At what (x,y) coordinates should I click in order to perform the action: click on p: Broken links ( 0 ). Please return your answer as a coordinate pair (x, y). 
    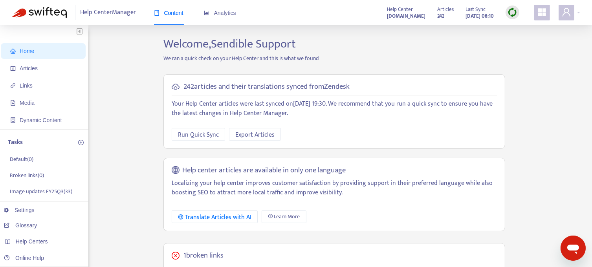
    Looking at the image, I should click on (27, 175).